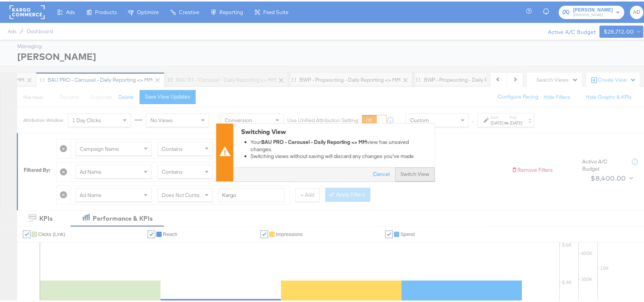 The height and width of the screenshot is (302, 644). Describe the element at coordinates (336, 130) in the screenshot. I see `div: Switching View` at that location.